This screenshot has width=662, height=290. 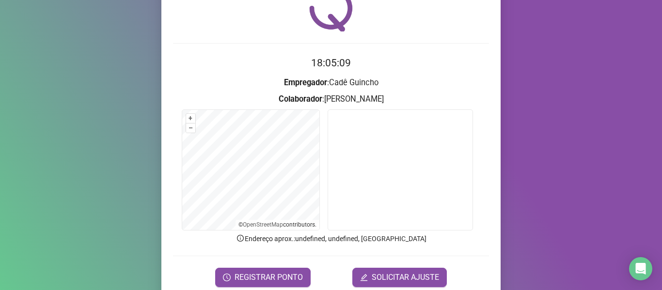 What do you see at coordinates (331, 63) in the screenshot?
I see `time: 18:05:09` at bounding box center [331, 63].